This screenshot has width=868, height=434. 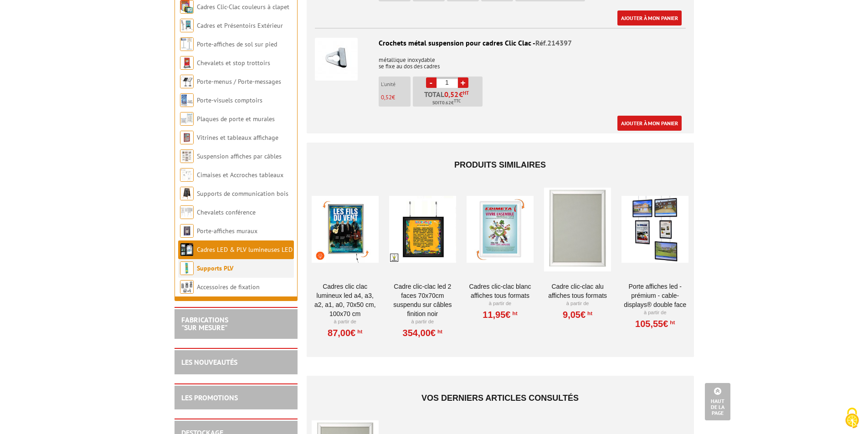 What do you see at coordinates (187, 156) in the screenshot?
I see `img: Suspension affiches par câbles` at bounding box center [187, 156].